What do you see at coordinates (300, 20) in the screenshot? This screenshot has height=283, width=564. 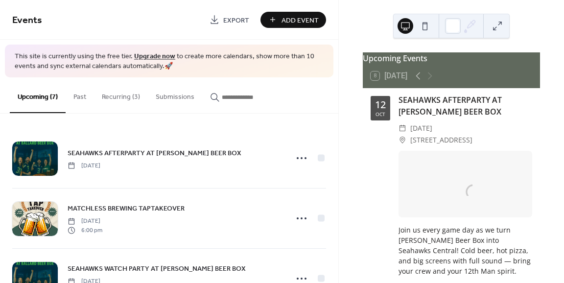 I see `span: Add Event` at bounding box center [300, 20].